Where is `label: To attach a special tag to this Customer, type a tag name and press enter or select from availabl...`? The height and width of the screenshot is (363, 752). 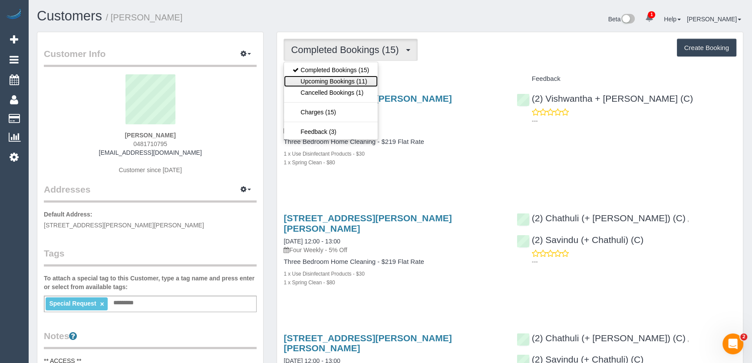 label: To attach a special tag to this Customer, type a tag name and press enter or select from availabl... is located at coordinates (150, 282).